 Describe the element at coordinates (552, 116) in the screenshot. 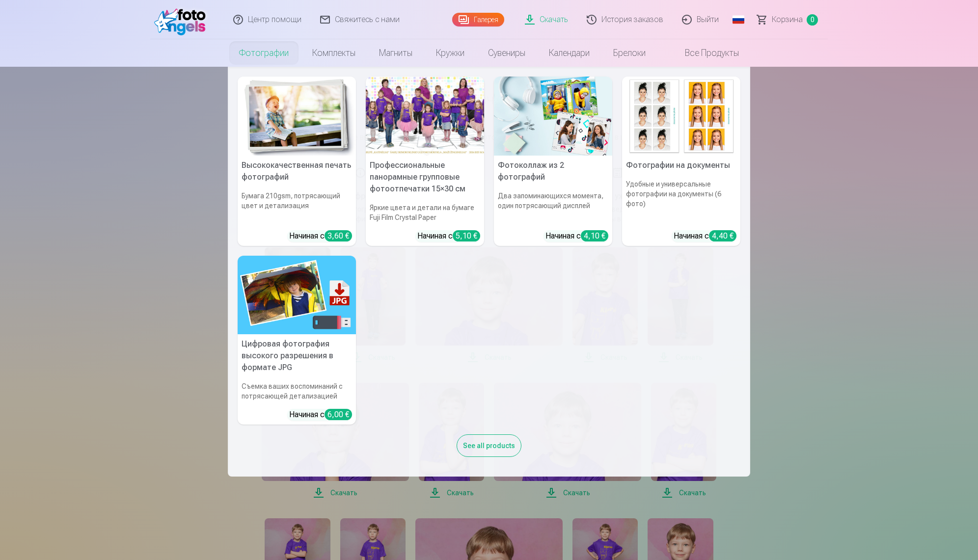

I see `img: Фотоколлаж из 2 фотографий` at that location.